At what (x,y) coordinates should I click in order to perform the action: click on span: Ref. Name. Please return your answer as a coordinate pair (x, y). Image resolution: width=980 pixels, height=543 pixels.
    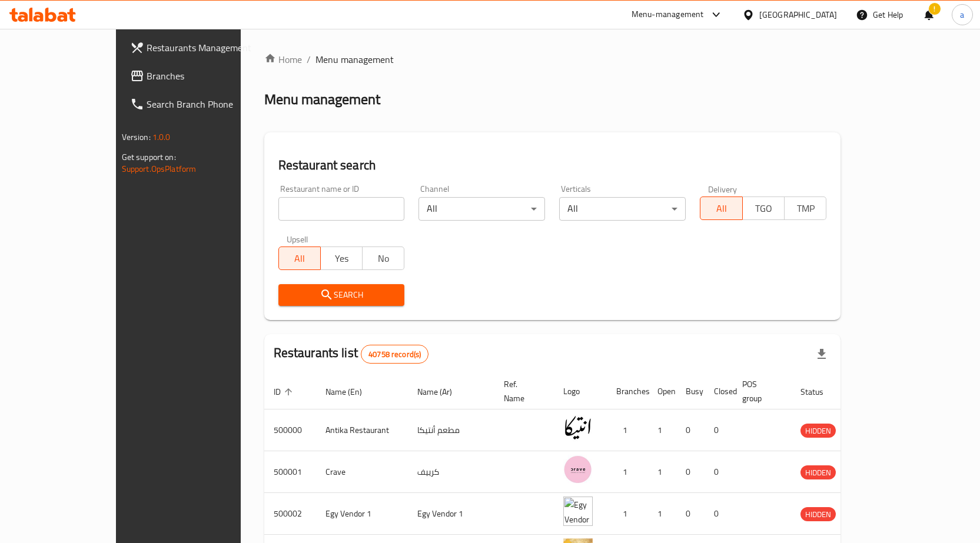
    Looking at the image, I should click on (521, 391).